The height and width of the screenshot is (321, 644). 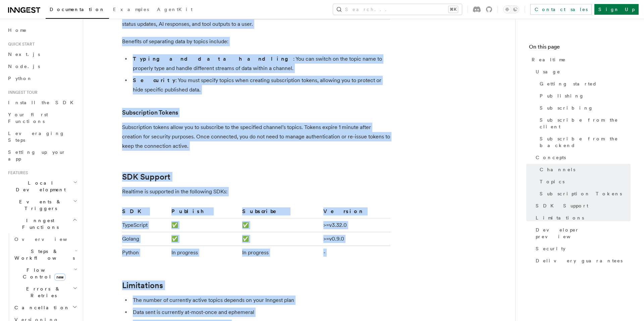 What do you see at coordinates (20, 44) in the screenshot?
I see `span: Quick start` at bounding box center [20, 44].